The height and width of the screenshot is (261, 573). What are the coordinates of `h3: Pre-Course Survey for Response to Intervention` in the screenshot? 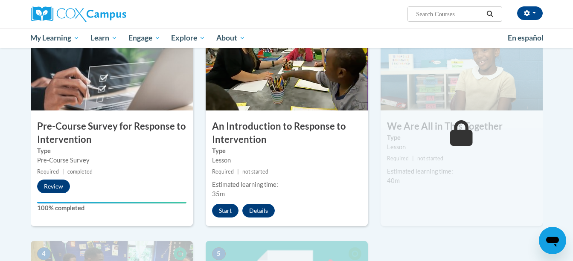 It's located at (112, 133).